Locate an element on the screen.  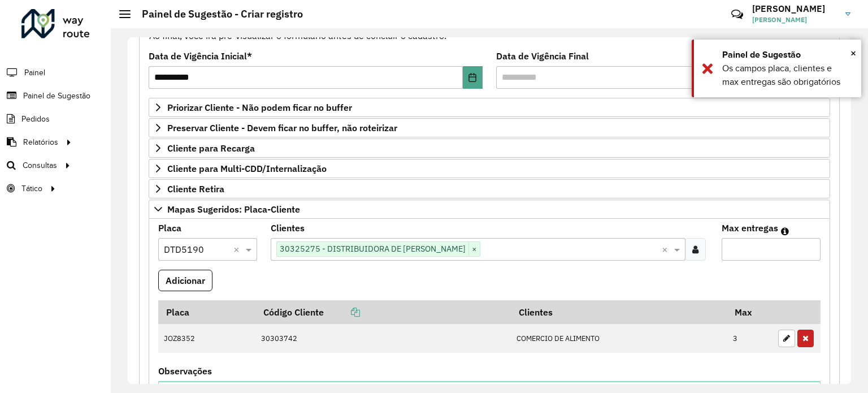
th: Placa is located at coordinates (207, 312).